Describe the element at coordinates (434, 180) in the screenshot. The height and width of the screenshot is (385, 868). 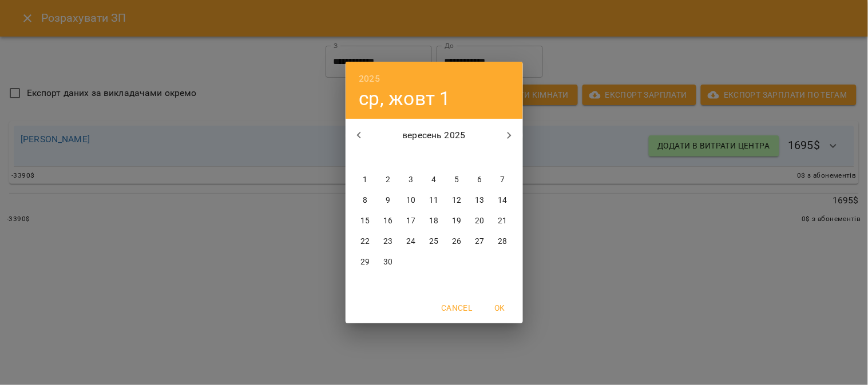
I see `button: 4` at that location.